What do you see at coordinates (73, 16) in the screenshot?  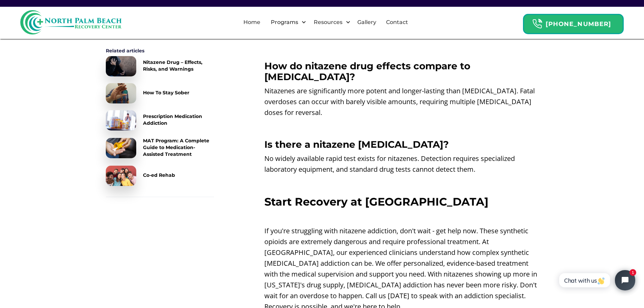 I see `button: Open chat widget` at bounding box center [73, 16].